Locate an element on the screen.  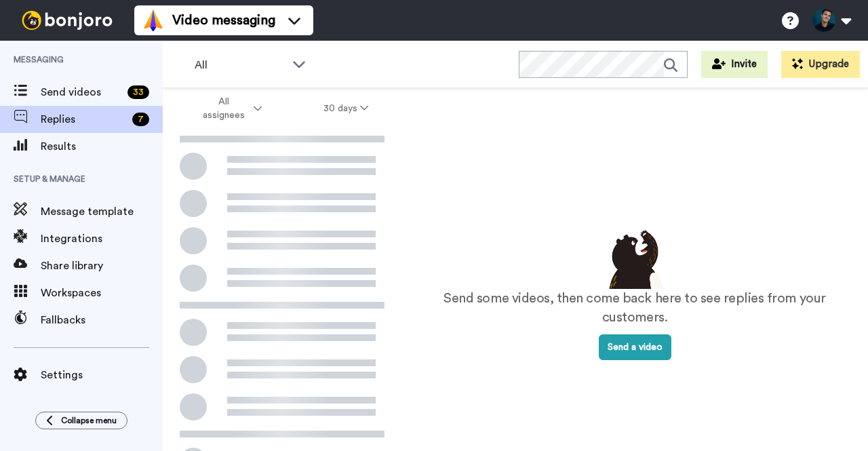
span: Integrations is located at coordinates (102, 238).